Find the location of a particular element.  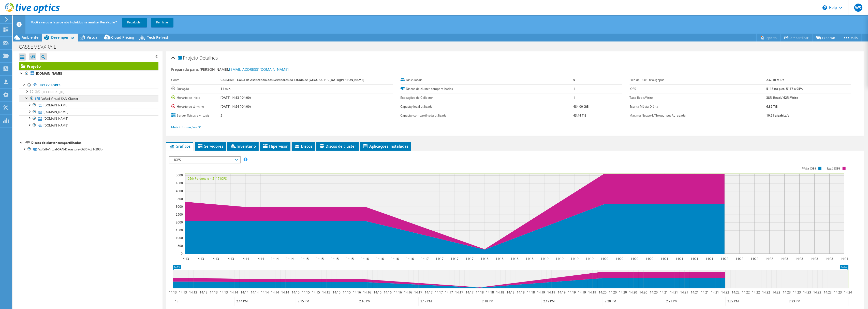

span: WS is located at coordinates (858, 7).